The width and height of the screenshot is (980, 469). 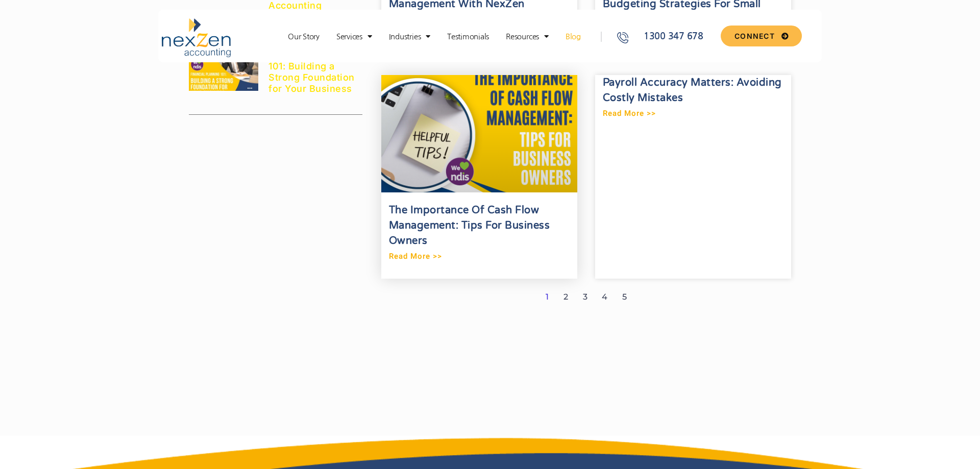 What do you see at coordinates (585, 296) in the screenshot?
I see `a: 3` at bounding box center [585, 296].